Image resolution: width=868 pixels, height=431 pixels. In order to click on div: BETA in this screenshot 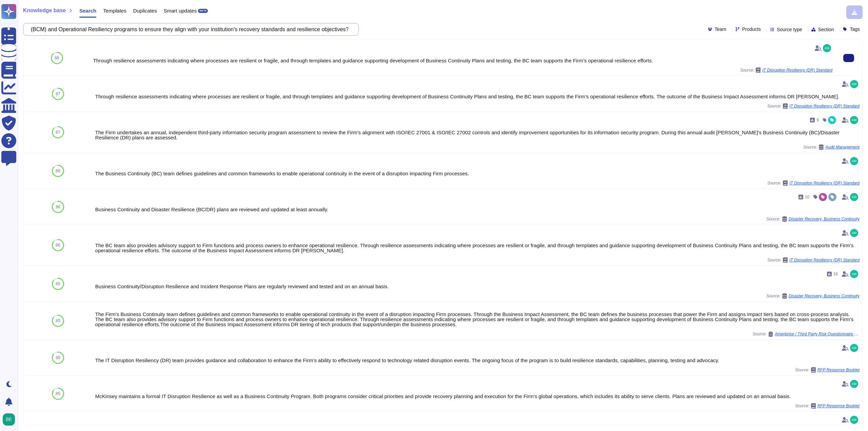, I will do `click(203, 11)`.